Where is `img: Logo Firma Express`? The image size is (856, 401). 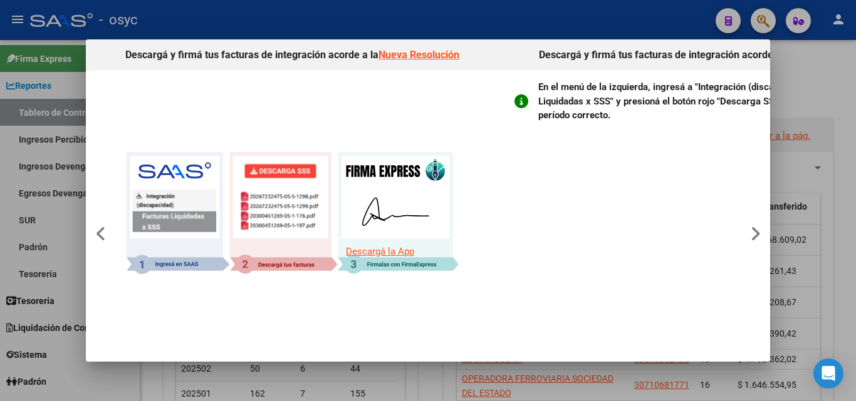
img: Logo Firma Express is located at coordinates (292, 213).